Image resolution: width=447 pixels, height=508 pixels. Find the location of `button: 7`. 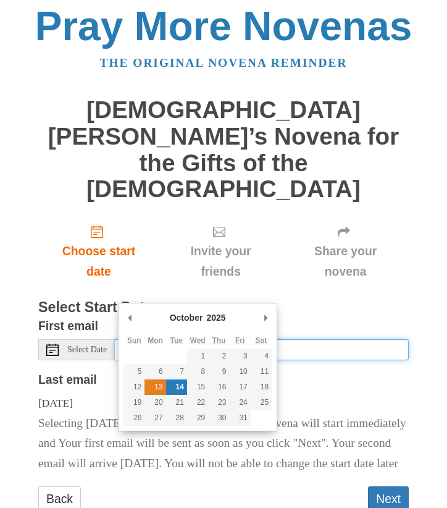

button: 7 is located at coordinates (177, 371).